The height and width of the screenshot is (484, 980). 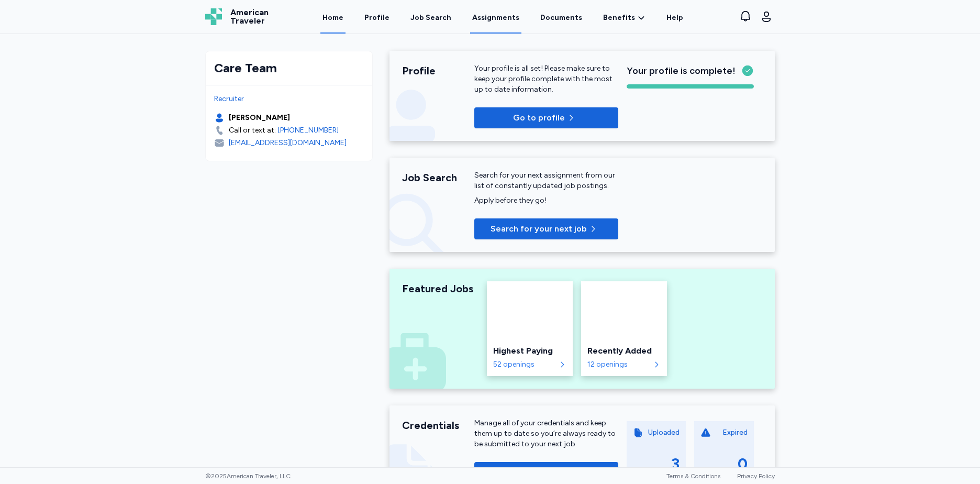 I want to click on img: Logo, so click(x=214, y=17).